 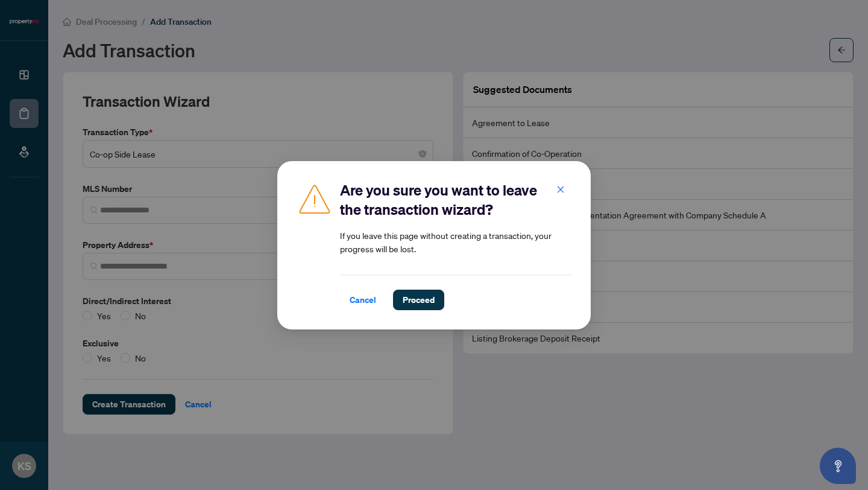 What do you see at coordinates (838, 466) in the screenshot?
I see `button: Open asap` at bounding box center [838, 466].